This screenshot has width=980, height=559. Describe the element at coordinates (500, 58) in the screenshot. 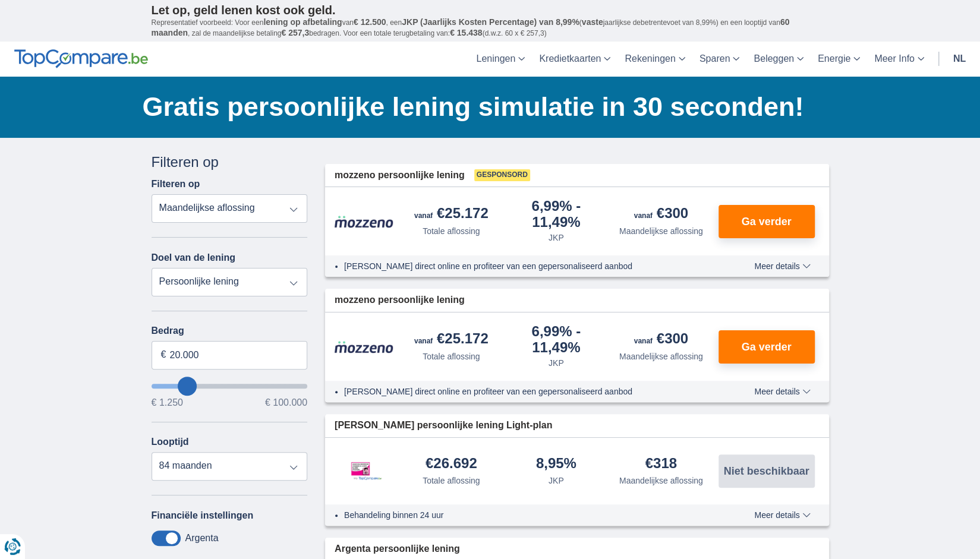

I see `a: Leningen` at that location.